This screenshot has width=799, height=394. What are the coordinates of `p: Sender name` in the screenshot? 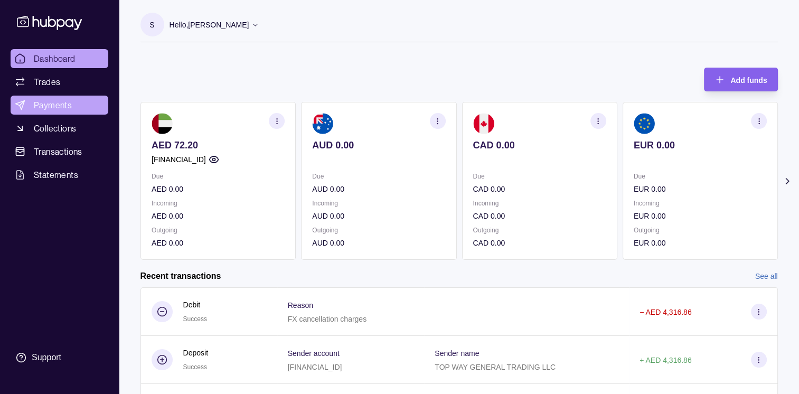 It's located at (457, 353).